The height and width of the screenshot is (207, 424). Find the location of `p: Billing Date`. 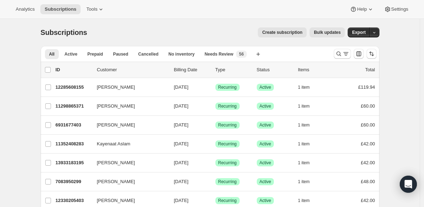

p: Billing Date is located at coordinates (192, 70).